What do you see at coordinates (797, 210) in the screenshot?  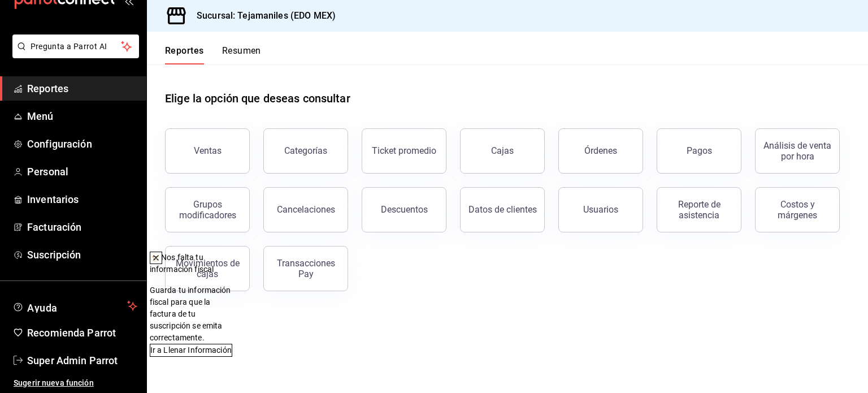 I see `button: Costos y márgenes` at bounding box center [797, 210].